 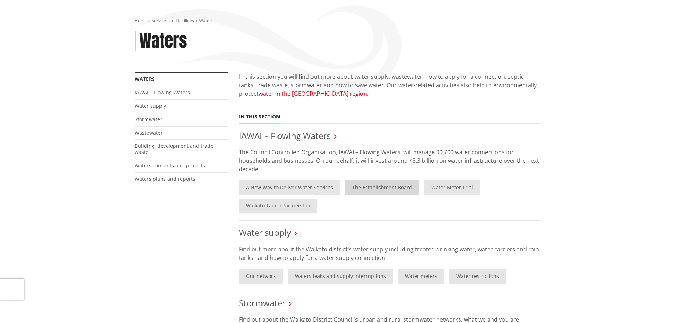 What do you see at coordinates (452, 187) in the screenshot?
I see `a: Water Meter Trial` at bounding box center [452, 187].